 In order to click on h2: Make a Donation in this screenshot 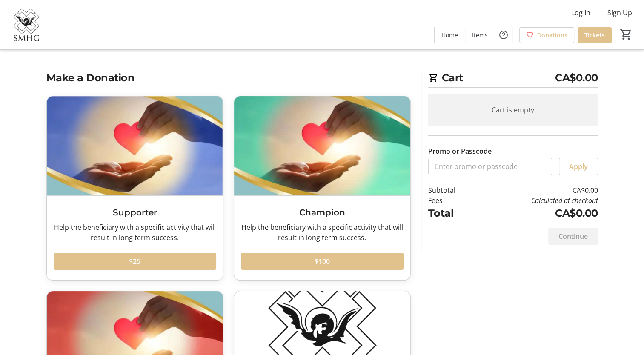, I will do `click(228, 78)`.